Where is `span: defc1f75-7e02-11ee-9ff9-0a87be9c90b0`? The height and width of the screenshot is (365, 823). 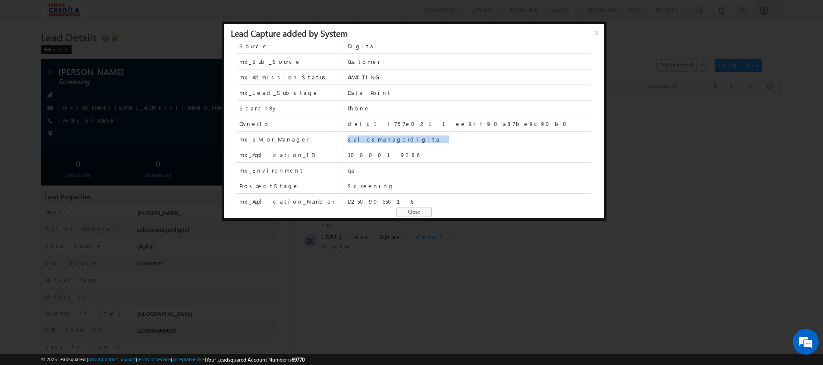 span: defc1f75-7e02-11ee-9ff9-0a87be9c90b0 is located at coordinates (469, 124).